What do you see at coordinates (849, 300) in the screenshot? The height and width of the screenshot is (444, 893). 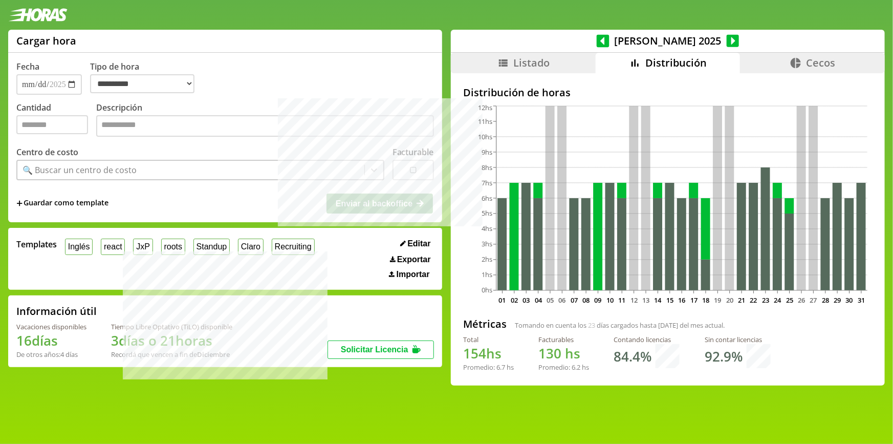 I see `text: 30` at bounding box center [849, 300].